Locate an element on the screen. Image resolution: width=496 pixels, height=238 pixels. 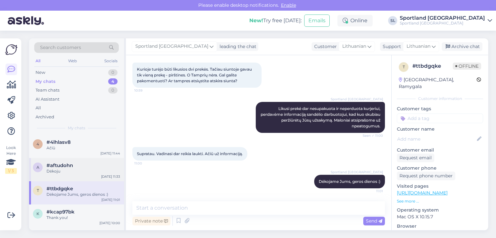
div: Request phone number is located at coordinates (426, 176).